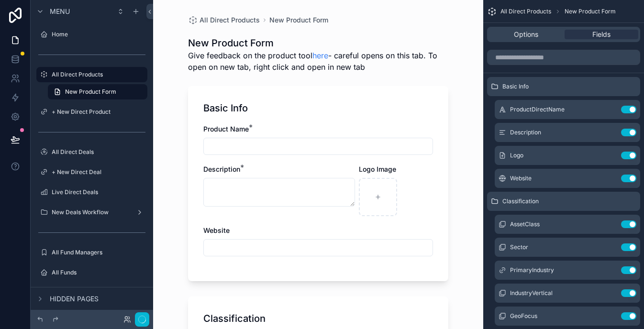 The height and width of the screenshot is (329, 644). Describe the element at coordinates (532, 270) in the screenshot. I see `span: PrimaryIndustry` at that location.